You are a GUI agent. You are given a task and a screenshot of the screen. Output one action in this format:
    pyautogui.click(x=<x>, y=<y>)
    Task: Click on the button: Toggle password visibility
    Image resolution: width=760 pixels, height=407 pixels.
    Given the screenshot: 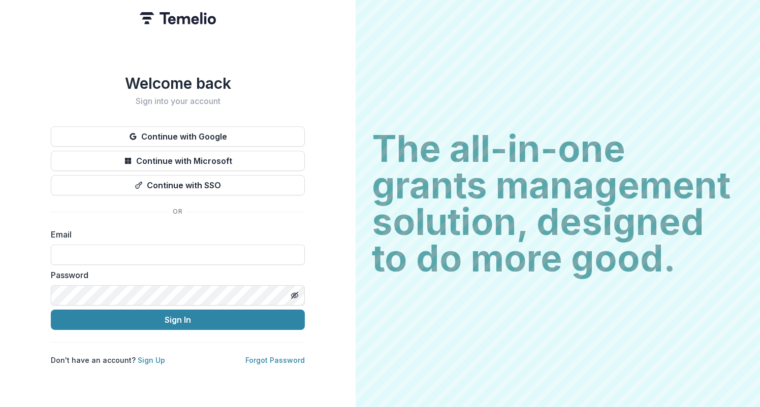 What is the action you would take?
    pyautogui.click(x=294, y=296)
    